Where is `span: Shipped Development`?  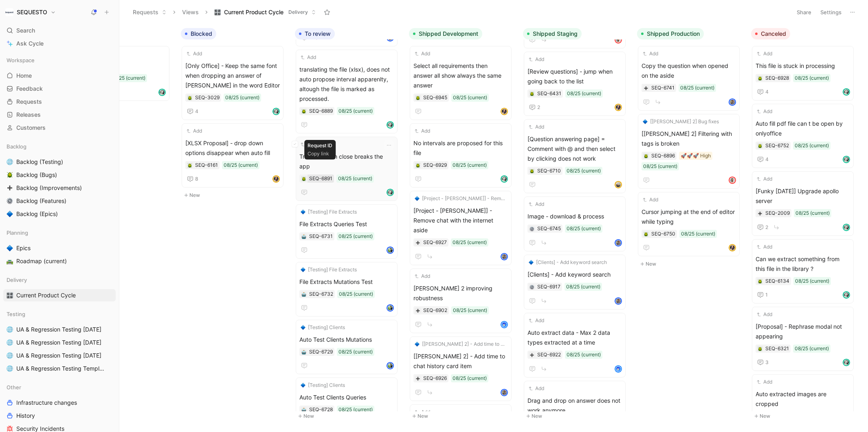
span: Shipped Development is located at coordinates (448, 33).